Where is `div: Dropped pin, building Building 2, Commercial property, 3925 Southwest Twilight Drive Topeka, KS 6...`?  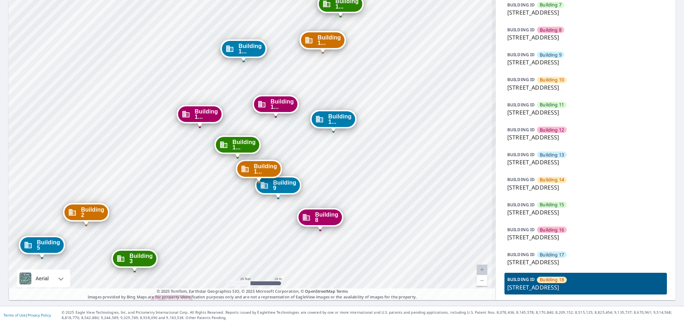 div: Dropped pin, building Building 2, Commercial property, 3925 Southwest Twilight Drive Topeka, KS 6... is located at coordinates (86, 214).